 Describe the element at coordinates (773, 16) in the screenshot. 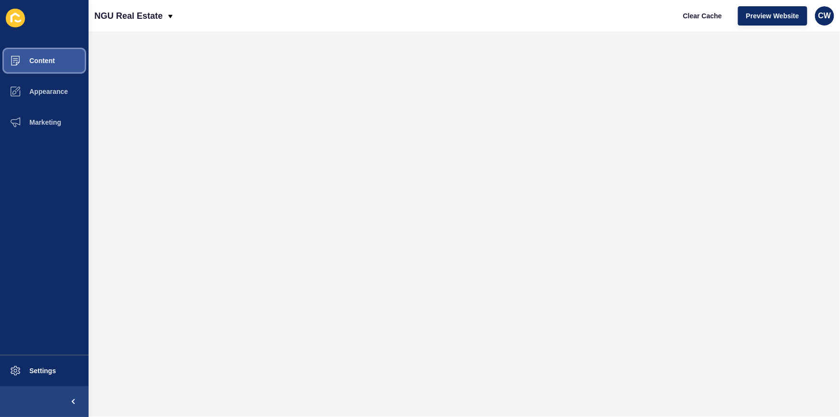

I see `button: Preview Website` at that location.